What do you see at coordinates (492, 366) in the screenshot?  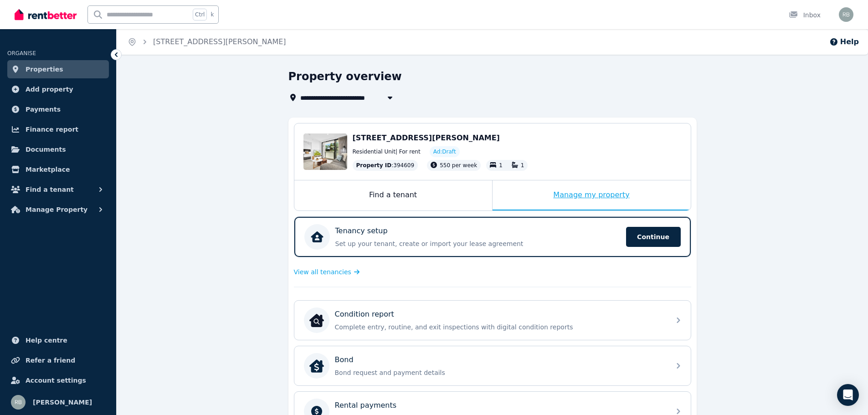 I see `a: BondBondBond request and payment details` at bounding box center [492, 366].